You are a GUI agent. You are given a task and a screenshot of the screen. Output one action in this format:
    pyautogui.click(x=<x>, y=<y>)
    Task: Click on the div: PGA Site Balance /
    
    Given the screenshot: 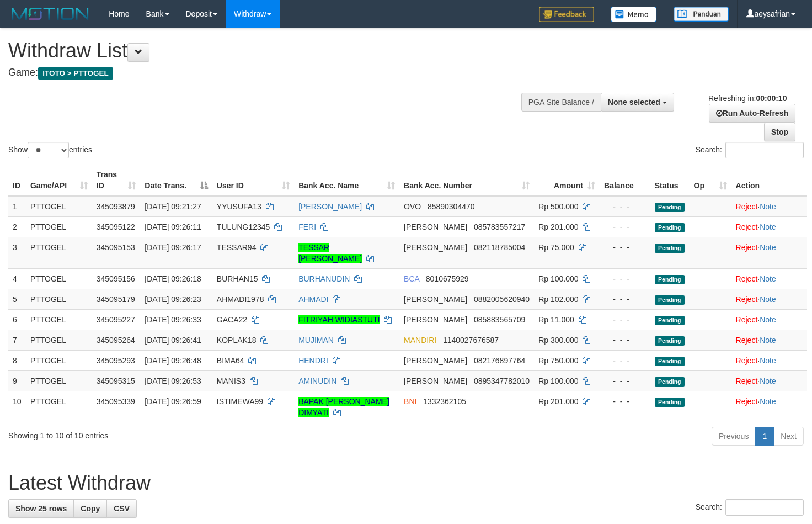 What is the action you would take?
    pyautogui.click(x=561, y=102)
    